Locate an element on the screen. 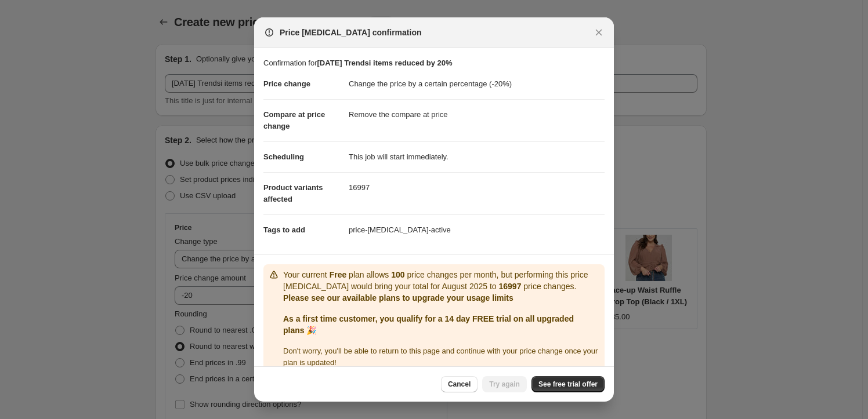 This screenshot has width=868, height=419. dd: Change the price by a certain percentage (-20%) is located at coordinates (476, 84).